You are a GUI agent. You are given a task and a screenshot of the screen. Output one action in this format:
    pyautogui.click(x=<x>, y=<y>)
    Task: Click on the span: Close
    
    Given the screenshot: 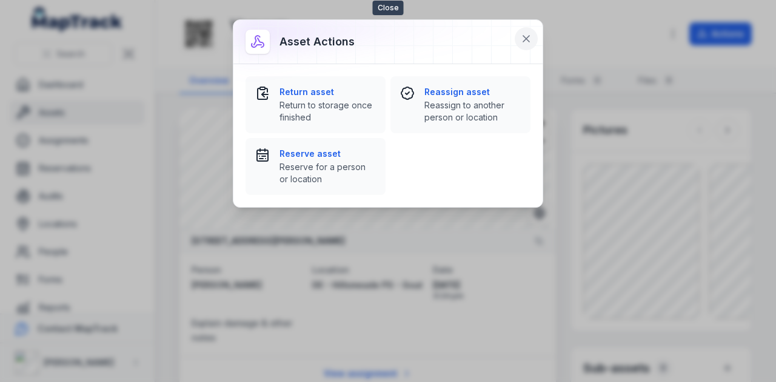 What is the action you would take?
    pyautogui.click(x=388, y=8)
    